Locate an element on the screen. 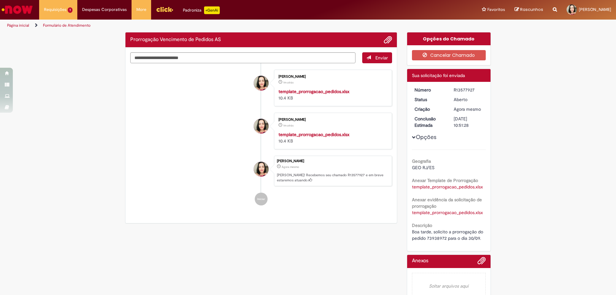  dt: Número is located at coordinates (429, 90).